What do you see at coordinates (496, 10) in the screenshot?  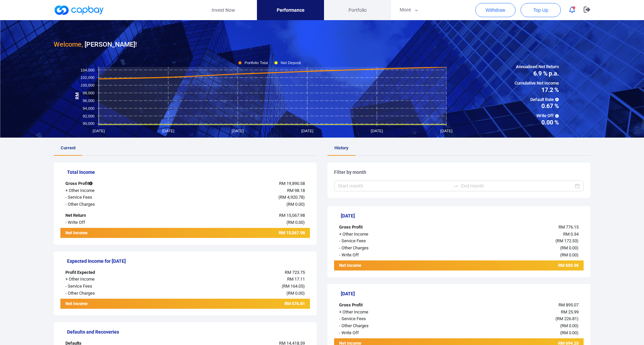 I see `button: Withdraw` at bounding box center [496, 10].